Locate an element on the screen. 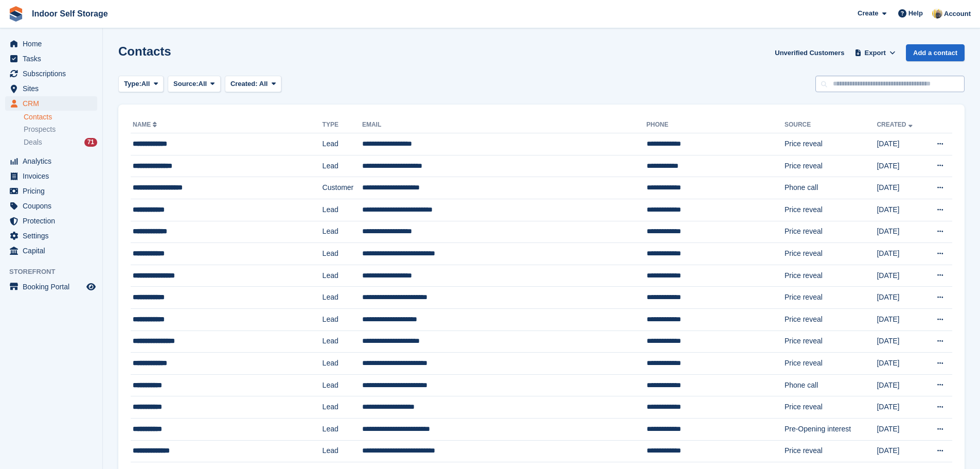  div: 71 is located at coordinates (90, 142).